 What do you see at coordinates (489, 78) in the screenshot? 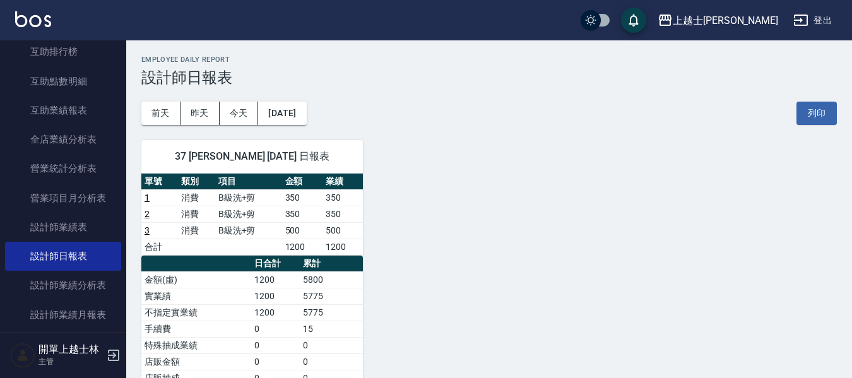
I see `h3: 設計師日報表` at bounding box center [489, 78].